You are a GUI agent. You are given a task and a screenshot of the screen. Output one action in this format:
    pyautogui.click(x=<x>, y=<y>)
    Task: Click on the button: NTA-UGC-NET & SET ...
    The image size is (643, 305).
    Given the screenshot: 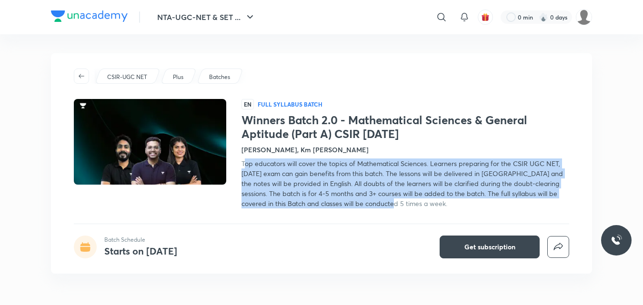 What is the action you would take?
    pyautogui.click(x=206, y=17)
    